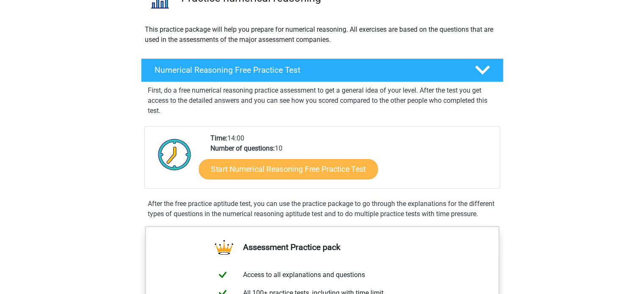 The height and width of the screenshot is (294, 644). I want to click on div: After the free practice aptitude test, you can use the practice package to go through the explana..., so click(322, 209).